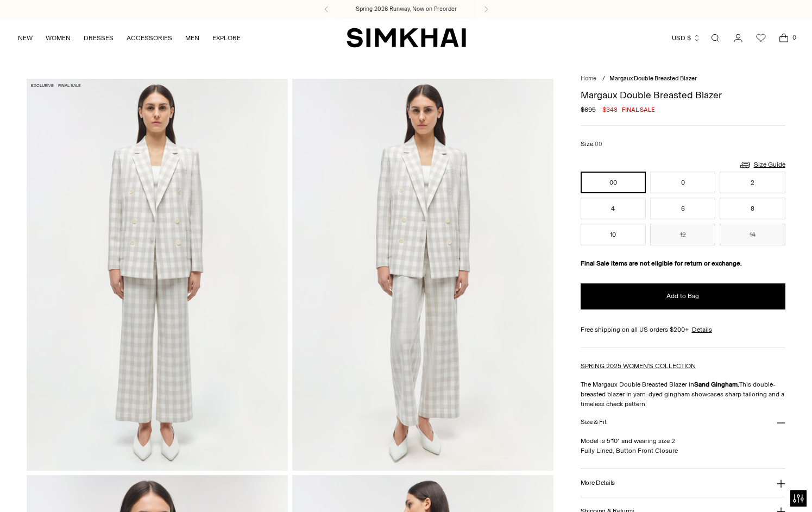 The height and width of the screenshot is (512, 812). What do you see at coordinates (98, 38) in the screenshot?
I see `a: DRESSES` at bounding box center [98, 38].